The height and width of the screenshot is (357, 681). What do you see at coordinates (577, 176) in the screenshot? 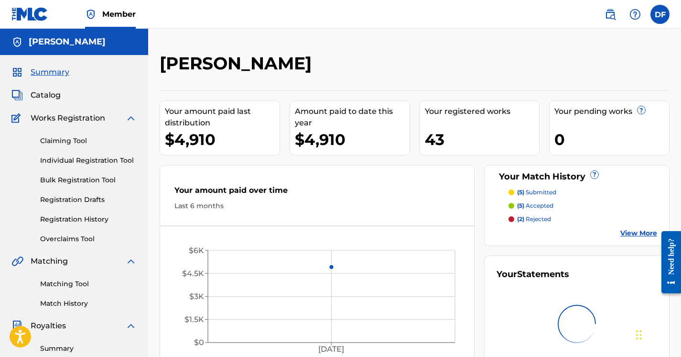
I see `div: Your Match History` at bounding box center [577, 176].